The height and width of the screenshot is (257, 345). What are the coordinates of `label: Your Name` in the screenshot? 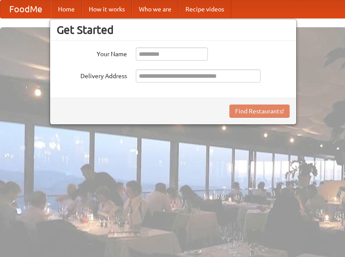 It's located at (92, 53).